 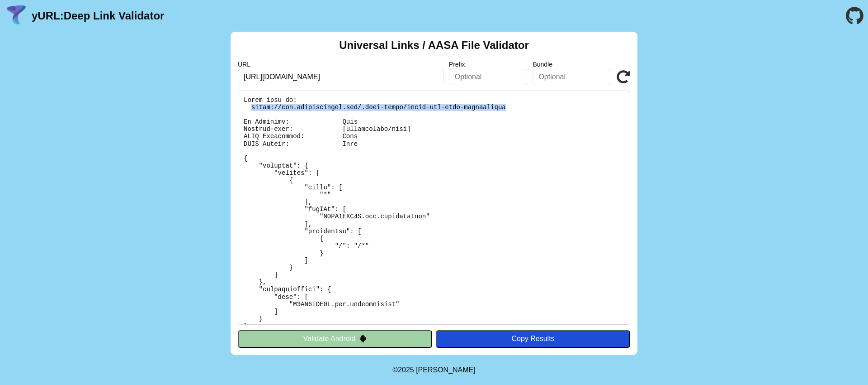 What do you see at coordinates (341, 77) in the screenshot?
I see `input: Required` at bounding box center [341, 77].